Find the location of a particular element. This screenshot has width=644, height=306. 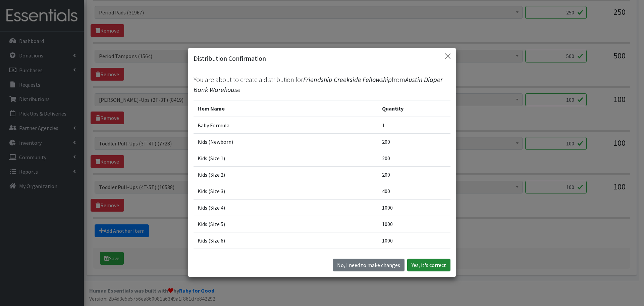

button: Yes, it's correct is located at coordinates (428, 265).